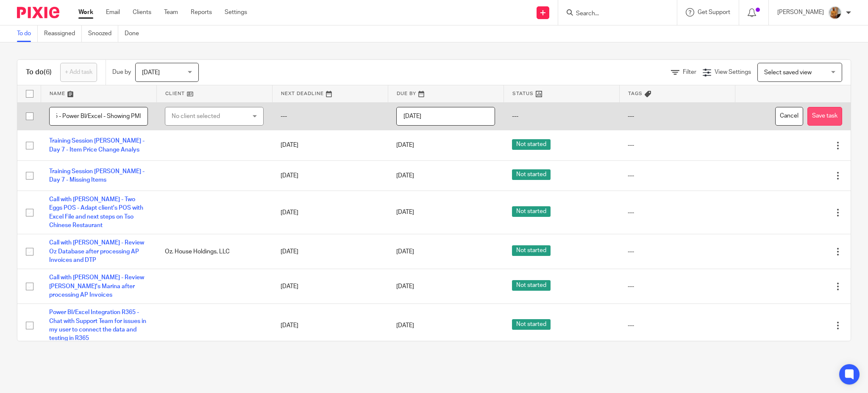 The width and height of the screenshot is (868, 393). I want to click on span: Filter, so click(690, 72).